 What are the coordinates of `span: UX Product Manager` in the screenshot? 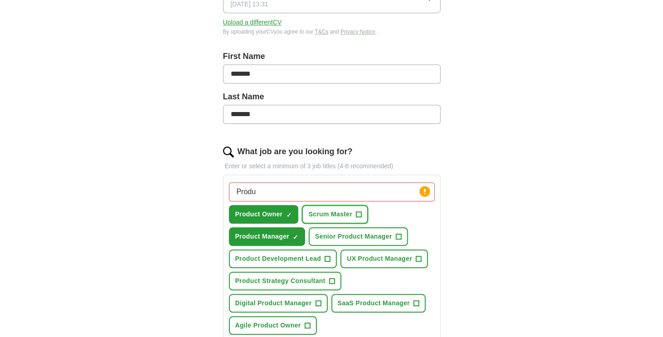 It's located at (379, 258).